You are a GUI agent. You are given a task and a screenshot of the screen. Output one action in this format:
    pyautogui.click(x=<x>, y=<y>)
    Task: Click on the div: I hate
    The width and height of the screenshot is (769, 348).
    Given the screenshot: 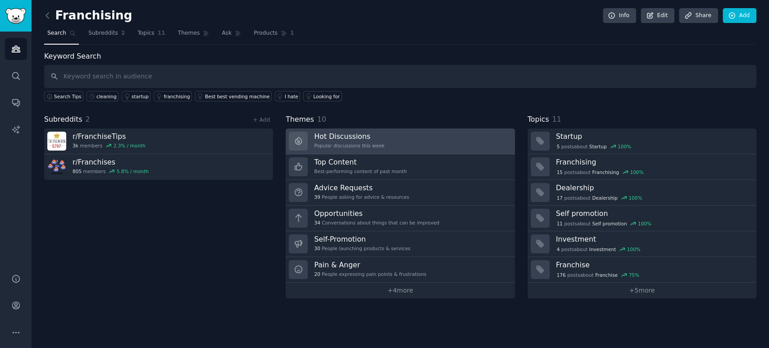 What is the action you would take?
    pyautogui.click(x=291, y=96)
    